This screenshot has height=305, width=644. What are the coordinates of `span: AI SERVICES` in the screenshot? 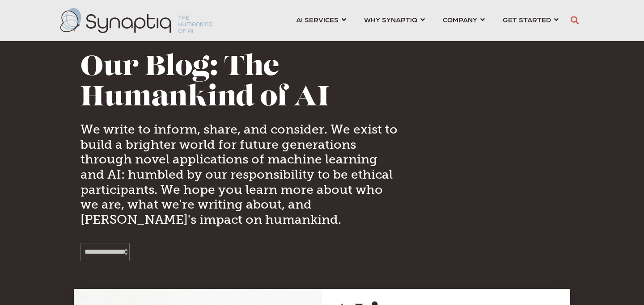 It's located at (317, 19).